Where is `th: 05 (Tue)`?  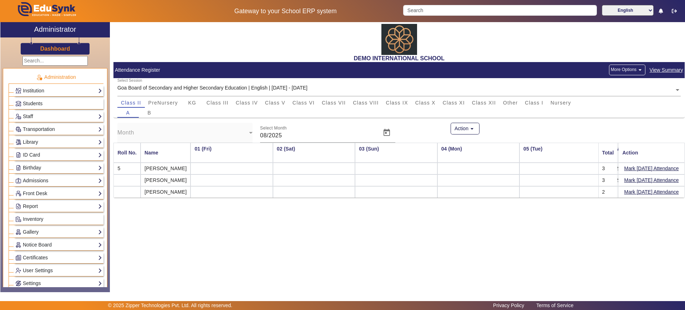 th: 05 (Tue) is located at coordinates (561, 153).